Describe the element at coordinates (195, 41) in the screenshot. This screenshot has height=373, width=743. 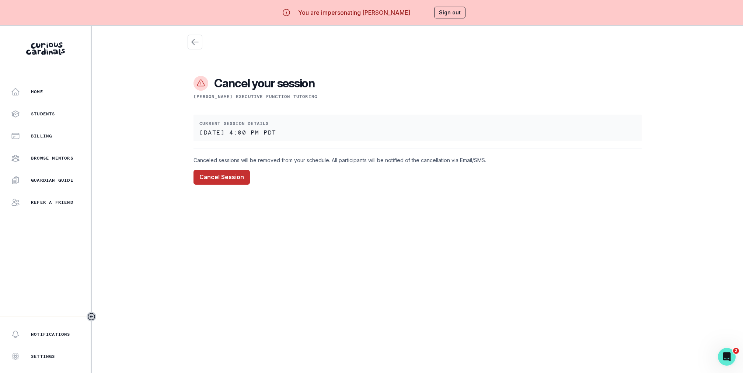
I see `a: Close` at that location.